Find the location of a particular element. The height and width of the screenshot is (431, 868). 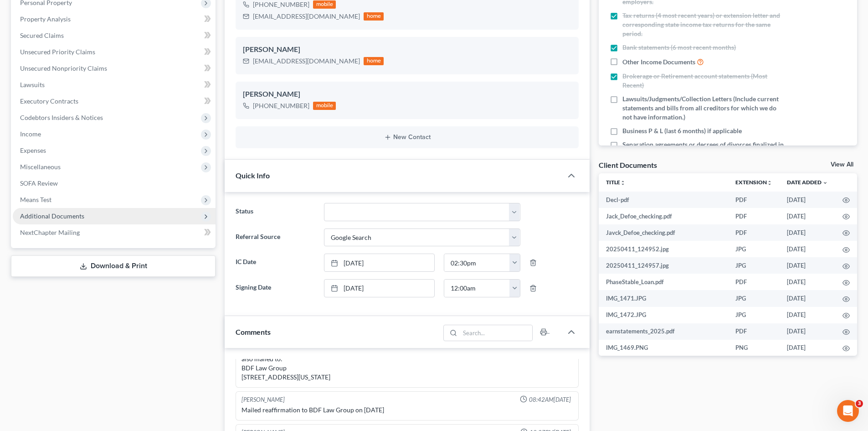

span: 3 is located at coordinates (860, 404).